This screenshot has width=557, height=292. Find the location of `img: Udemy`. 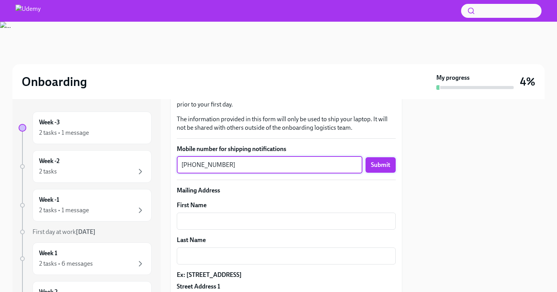

img: Udemy is located at coordinates (28, 11).